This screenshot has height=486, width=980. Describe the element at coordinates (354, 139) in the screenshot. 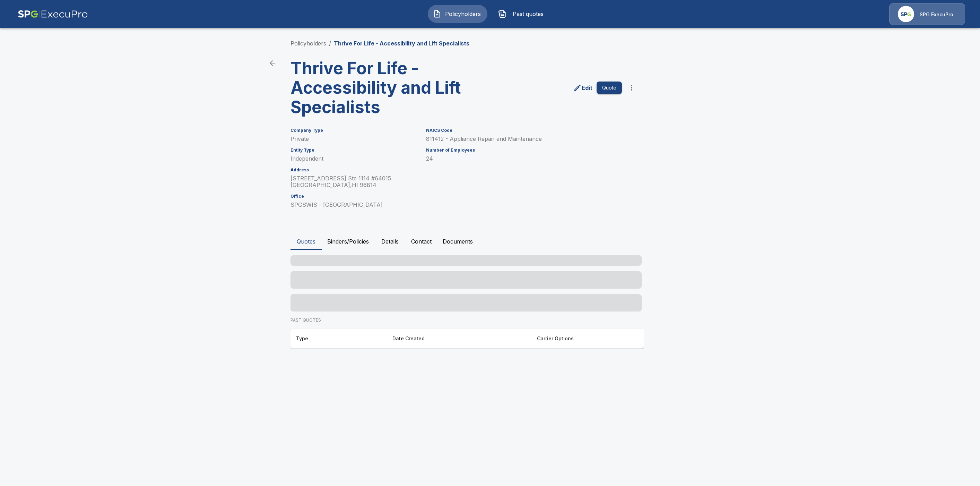

I see `p: Private` at that location.